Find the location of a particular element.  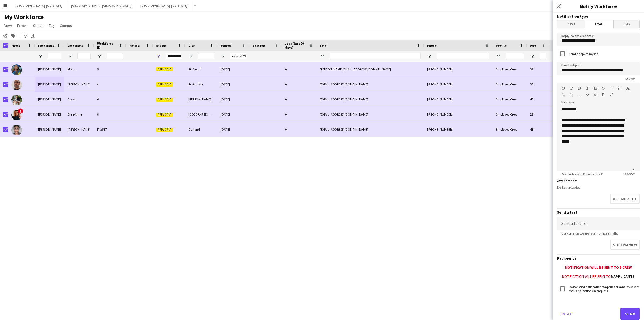

h3: Notification type is located at coordinates (598, 16).